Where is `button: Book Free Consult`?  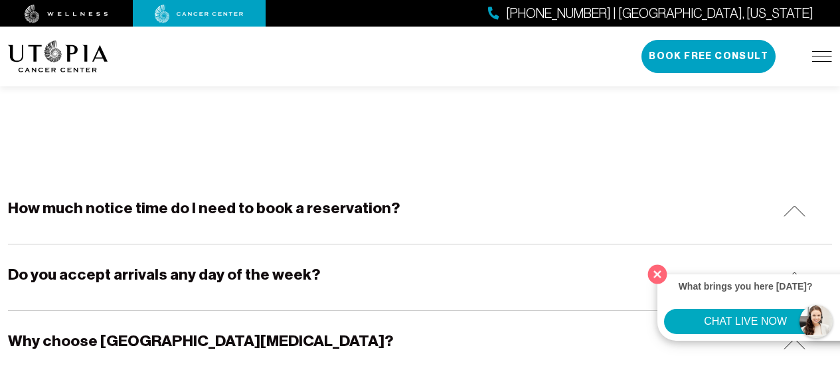
button: Book Free Consult is located at coordinates (708, 56).